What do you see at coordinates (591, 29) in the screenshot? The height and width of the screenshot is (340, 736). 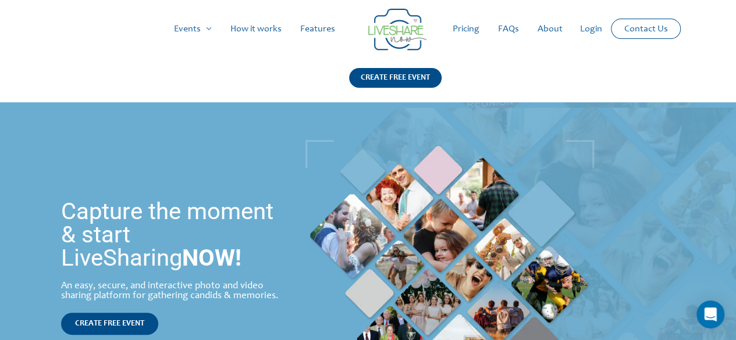 I see `a: Login` at bounding box center [591, 29].